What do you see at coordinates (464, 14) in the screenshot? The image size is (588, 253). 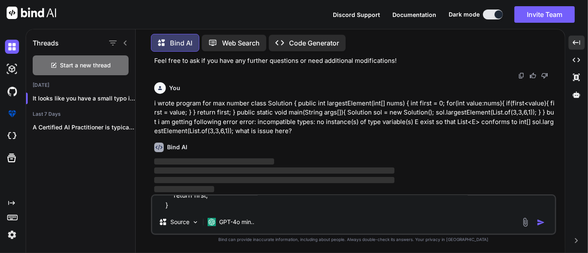 I see `span: Dark mode` at bounding box center [464, 14].